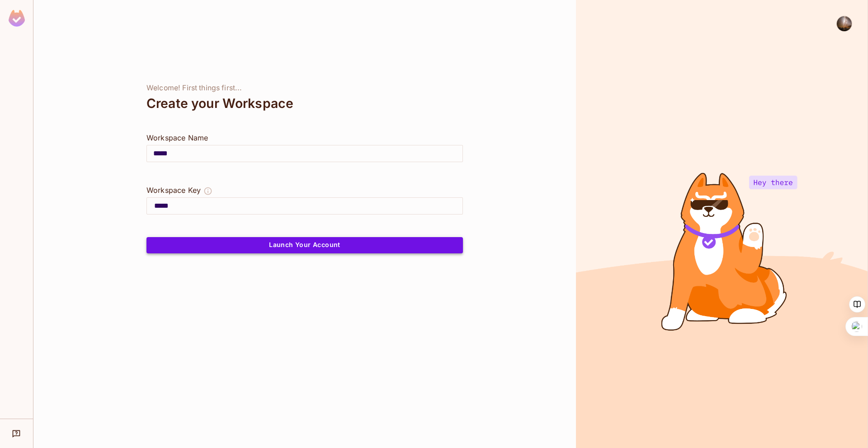  What do you see at coordinates (17, 18) in the screenshot?
I see `img: SReyMgAAAABJRU5ErkJggg==` at bounding box center [17, 18].